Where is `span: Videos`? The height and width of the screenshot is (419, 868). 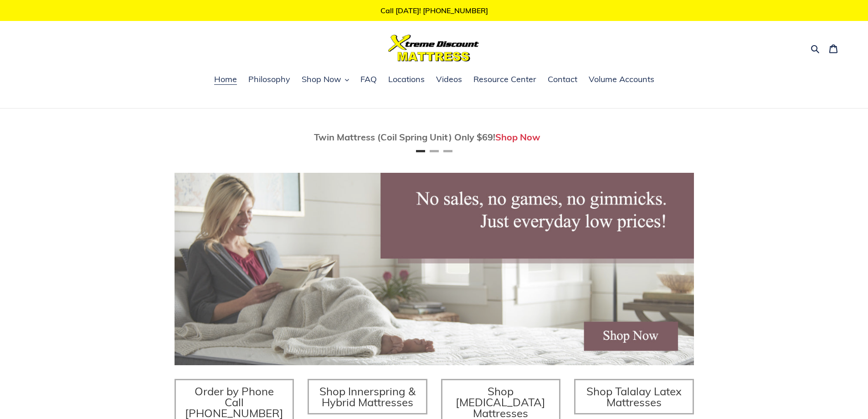
span: Videos is located at coordinates (449, 79).